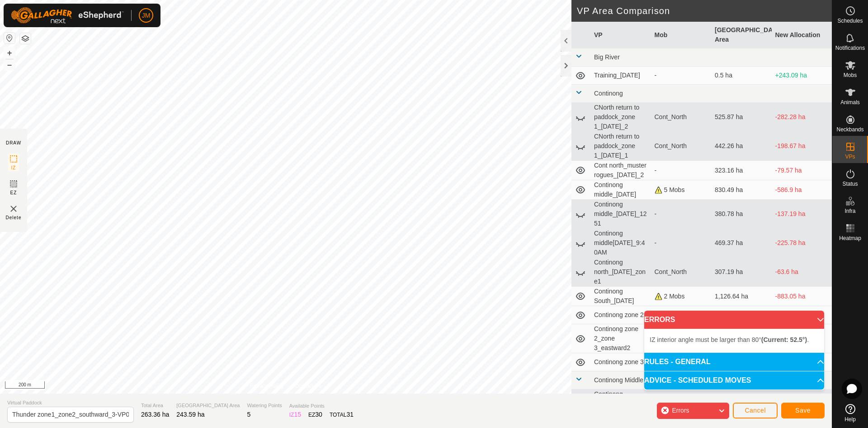  What do you see at coordinates (71, 403) in the screenshot?
I see `span: Virtual Paddock` at bounding box center [71, 403].